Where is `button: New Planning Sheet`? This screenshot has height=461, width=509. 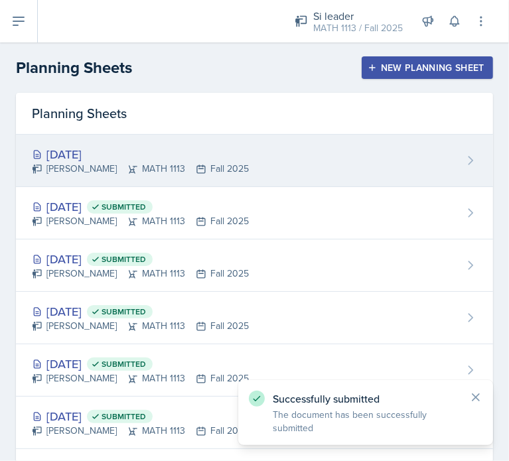
button: New Planning Sheet is located at coordinates (427, 68).